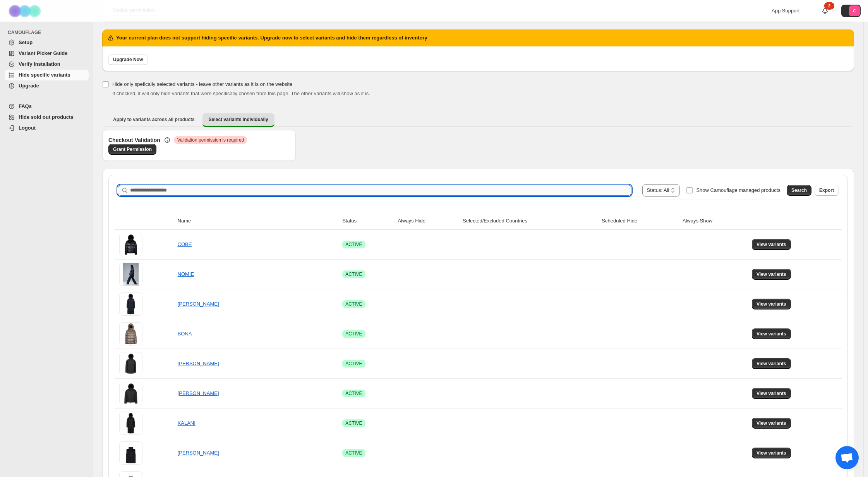 Image resolution: width=868 pixels, height=477 pixels. I want to click on span: Upgrade Now, so click(128, 60).